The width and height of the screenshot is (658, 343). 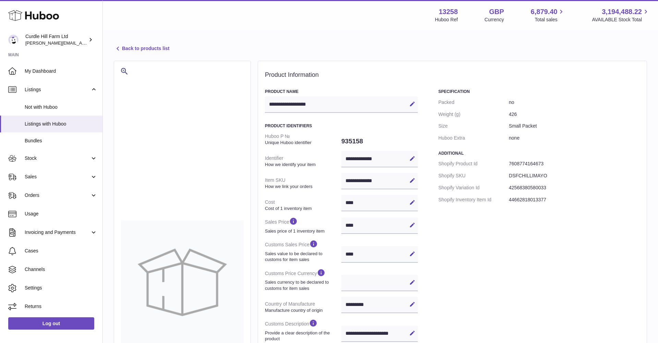 I want to click on a: Back to products list, so click(x=142, y=49).